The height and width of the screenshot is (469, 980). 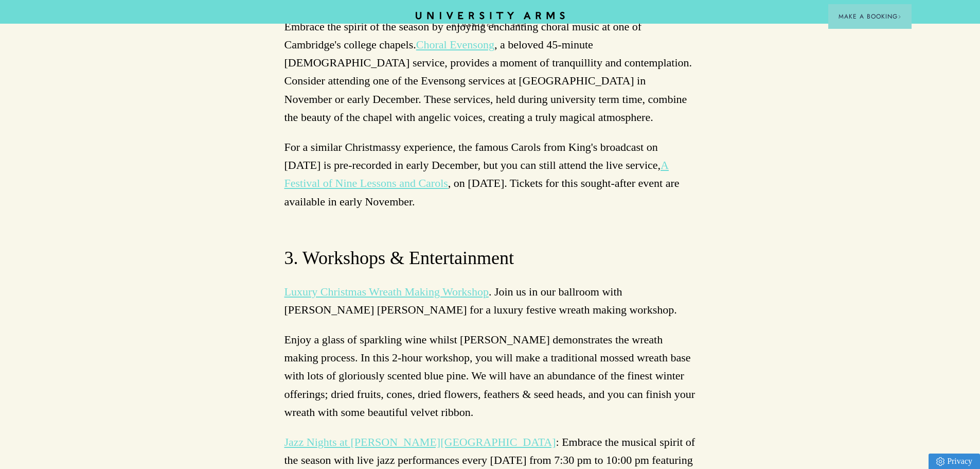 What do you see at coordinates (490, 19) in the screenshot?
I see `a: Home` at bounding box center [490, 19].